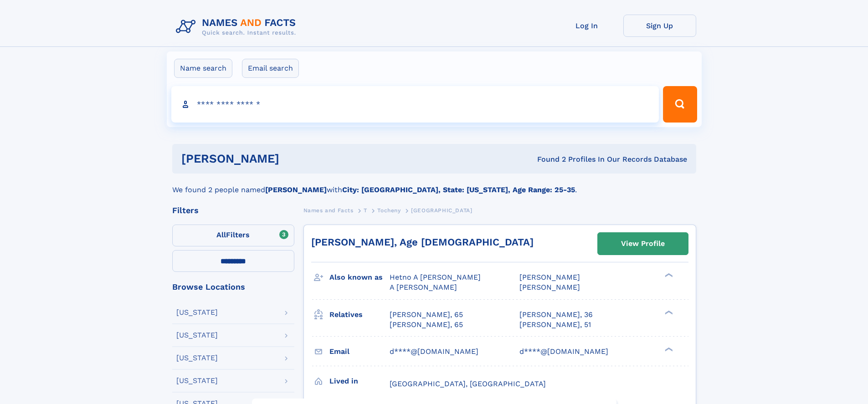 The height and width of the screenshot is (404, 868). Describe the element at coordinates (680, 104) in the screenshot. I see `button: Search Button` at that location.